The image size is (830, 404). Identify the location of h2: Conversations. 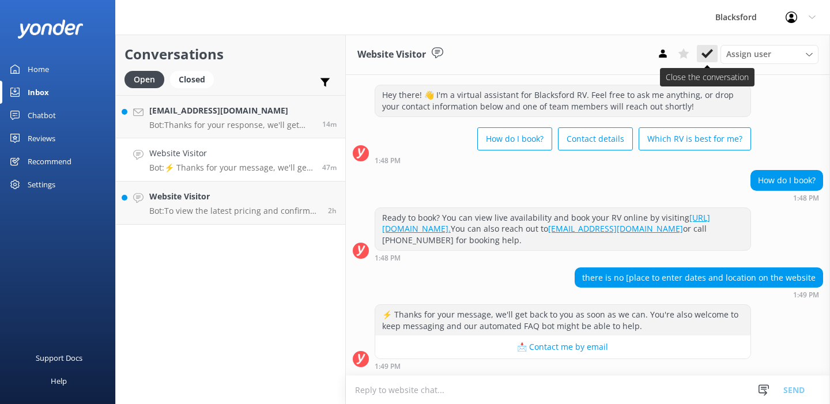
(231, 54).